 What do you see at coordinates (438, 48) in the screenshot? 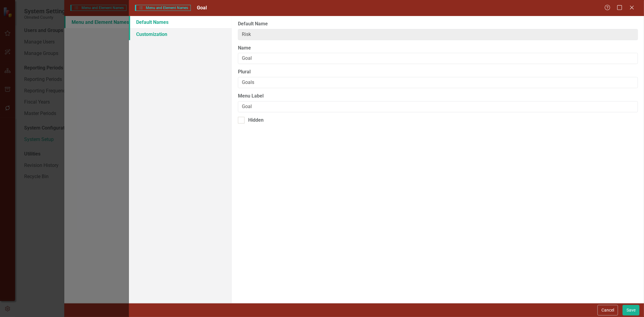
I see `label: Name` at bounding box center [438, 48].